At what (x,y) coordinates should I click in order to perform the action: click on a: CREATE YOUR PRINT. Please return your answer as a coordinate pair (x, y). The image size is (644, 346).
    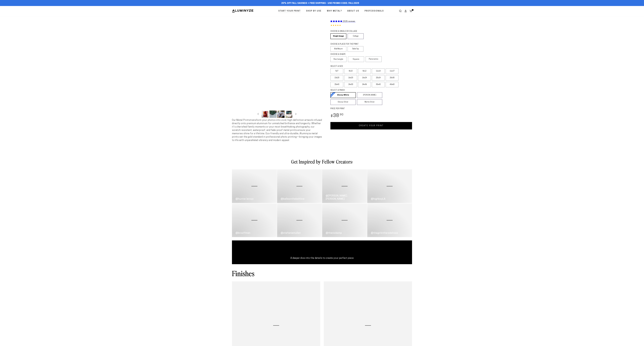
    Looking at the image, I should click on (371, 126).